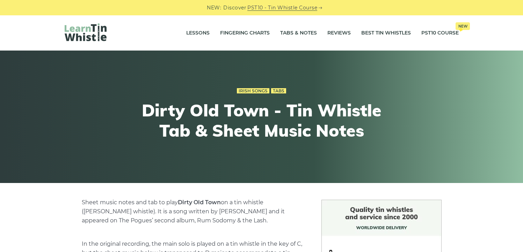 The height and width of the screenshot is (252, 523). What do you see at coordinates (199, 202) in the screenshot?
I see `strong: Dirty Old Town` at bounding box center [199, 202].